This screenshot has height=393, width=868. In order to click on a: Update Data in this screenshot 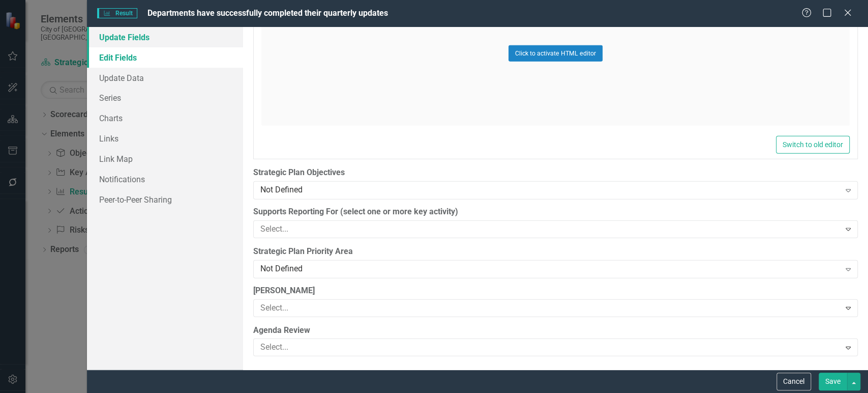, I will do `click(165, 78)`.